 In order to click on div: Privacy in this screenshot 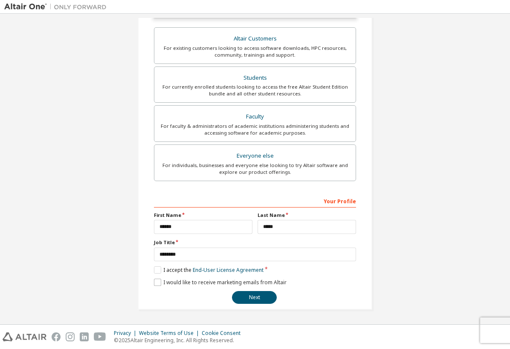, I will do `click(126, 334)`.